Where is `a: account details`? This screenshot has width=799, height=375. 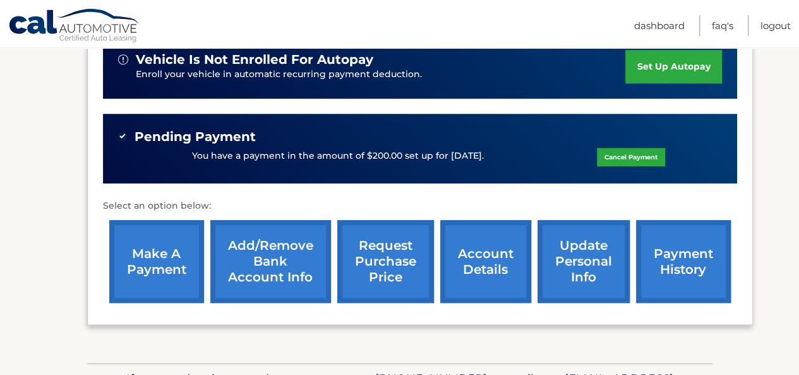
a: account details is located at coordinates (486, 261).